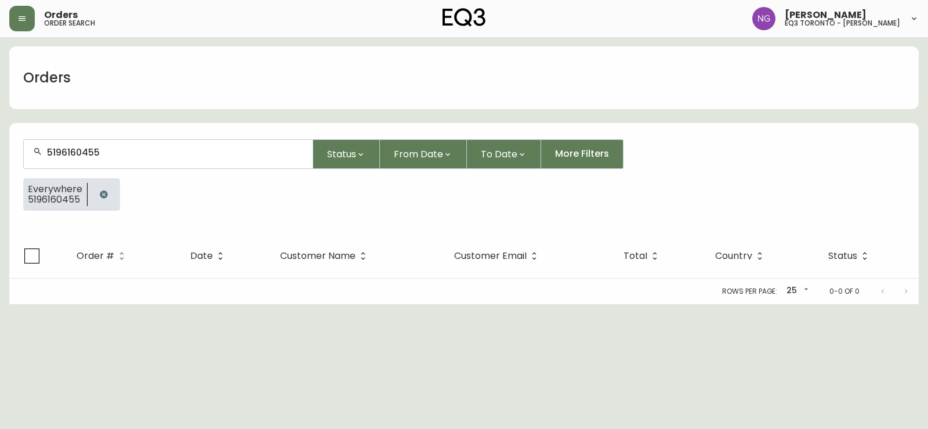 This screenshot has width=928, height=429. I want to click on img: e41bb40f50a406efe12576e11ba219ad, so click(764, 19).